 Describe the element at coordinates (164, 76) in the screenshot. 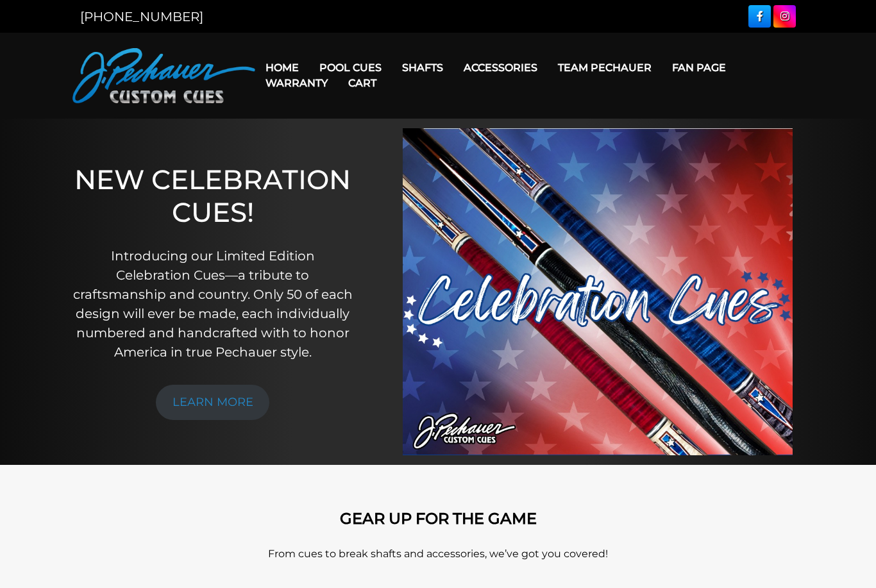

I see `img: Pechauer Custom Cues` at that location.